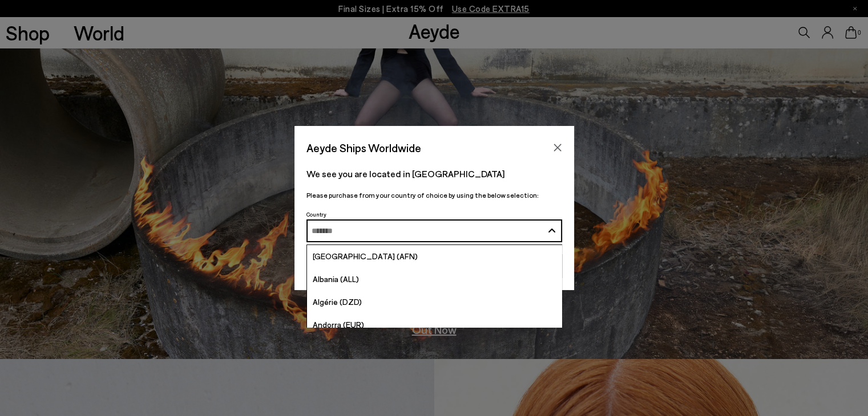 This screenshot has height=416, width=868. I want to click on a: Albania (ALL), so click(434, 280).